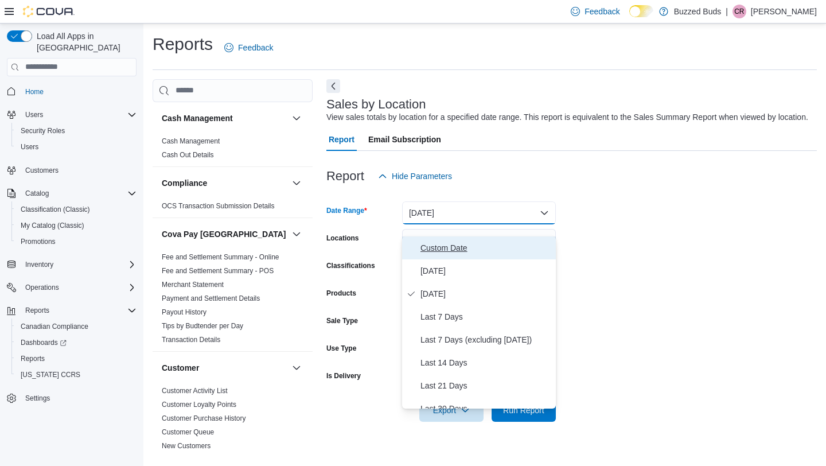 The width and height of the screenshot is (826, 466). What do you see at coordinates (218, 206) in the screenshot?
I see `a: OCS Transaction Submission Details` at bounding box center [218, 206].